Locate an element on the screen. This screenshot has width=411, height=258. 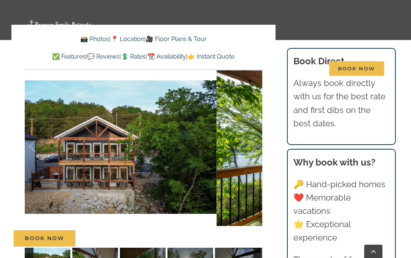
span: Contact is located at coordinates (300, 68).